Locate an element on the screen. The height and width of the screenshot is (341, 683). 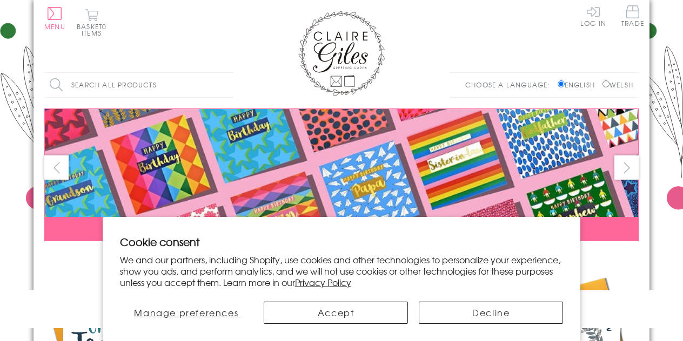
input: Search is located at coordinates (228, 85).